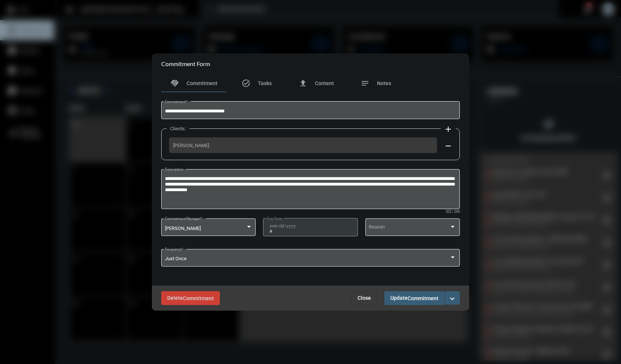  What do you see at coordinates (175, 83) in the screenshot?
I see `mat-icon: handshake` at bounding box center [175, 83].